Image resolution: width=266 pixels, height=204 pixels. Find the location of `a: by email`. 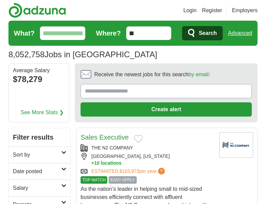

a: by email is located at coordinates (199, 74).